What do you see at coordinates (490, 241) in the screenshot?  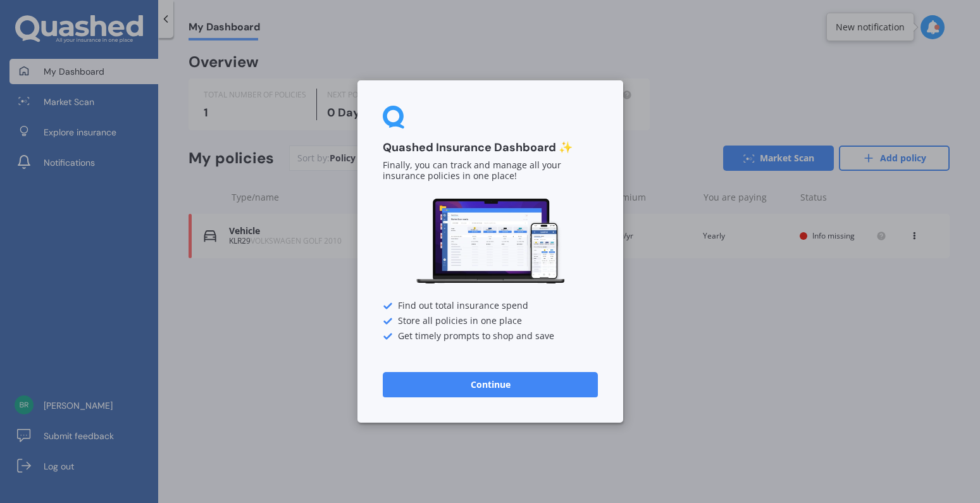 I see `img: Dashboard` at bounding box center [490, 241].